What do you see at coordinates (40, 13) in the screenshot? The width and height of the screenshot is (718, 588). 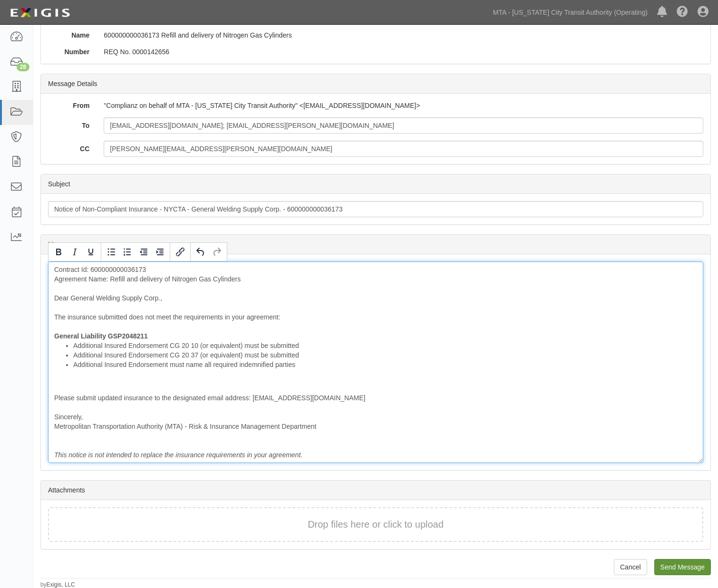 I see `img: logo-5460c22ac91f19d4615b14bd174203de0afe785f0fc80cf4dbbc73dc1793850b.png` at bounding box center [40, 13].